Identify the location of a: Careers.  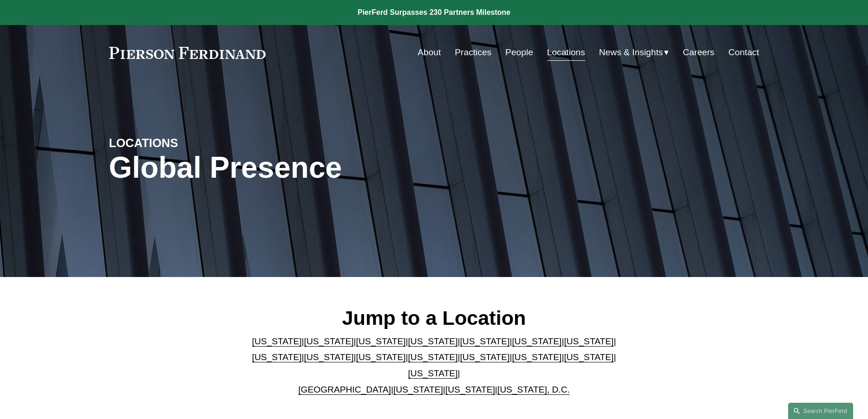
(699, 53).